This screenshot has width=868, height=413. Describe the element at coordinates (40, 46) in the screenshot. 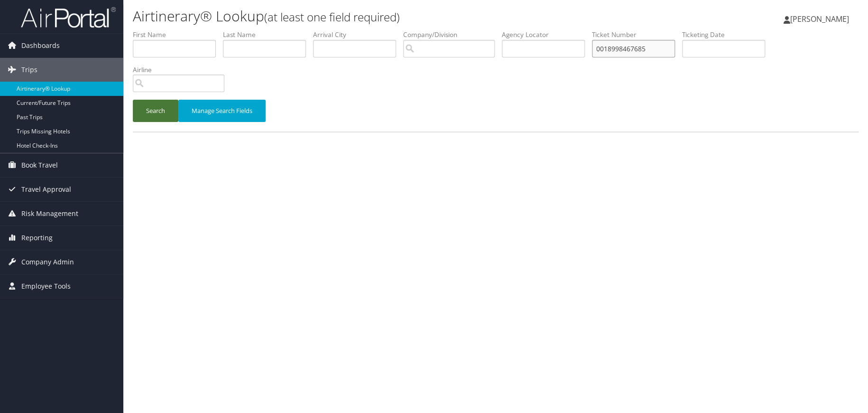

I see `span: Dashboards` at that location.